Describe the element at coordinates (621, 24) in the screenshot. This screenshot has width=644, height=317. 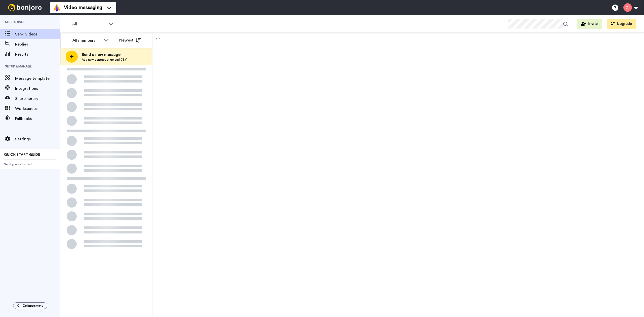
I see `button: Upgrade` at that location.